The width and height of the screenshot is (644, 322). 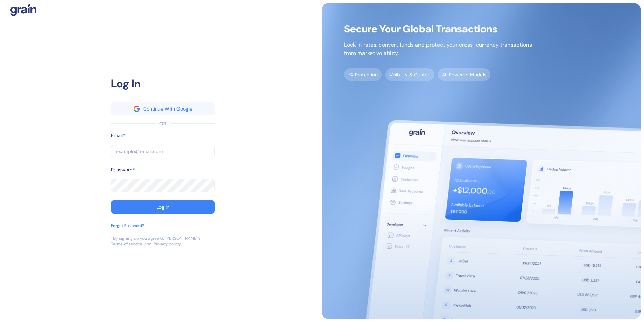 What do you see at coordinates (167, 109) in the screenshot?
I see `div: Continue With Google` at bounding box center [167, 109].